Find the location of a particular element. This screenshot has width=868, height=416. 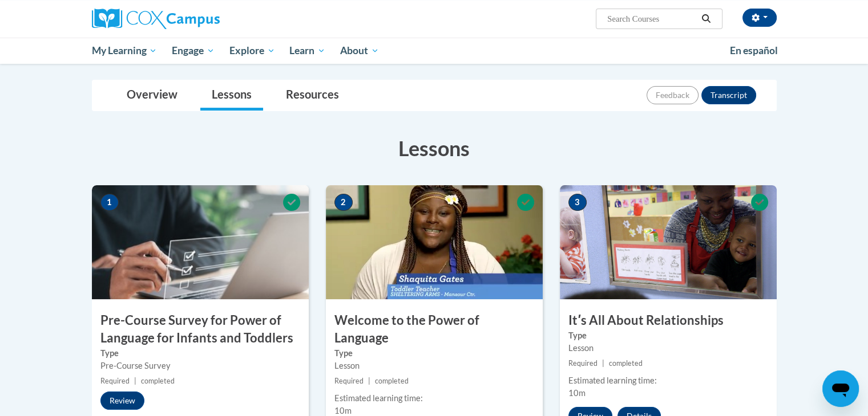

img: Cox Campus is located at coordinates (156, 19).